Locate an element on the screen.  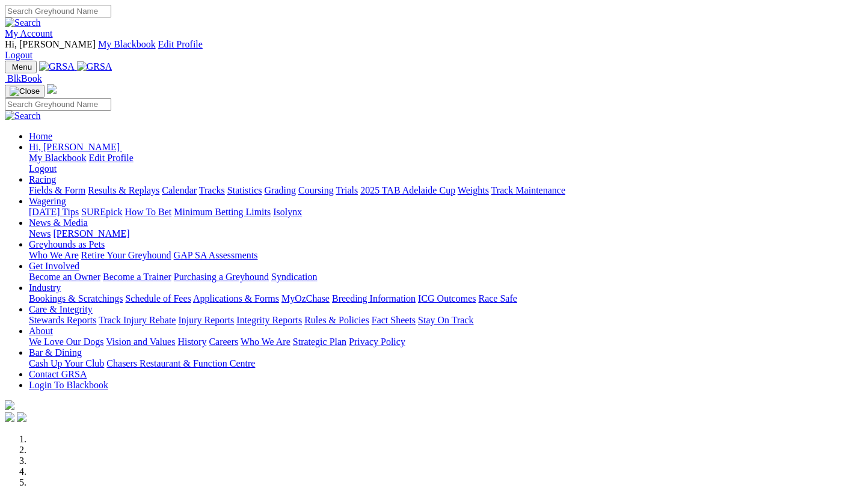
span: BlkBook is located at coordinates (25, 78).